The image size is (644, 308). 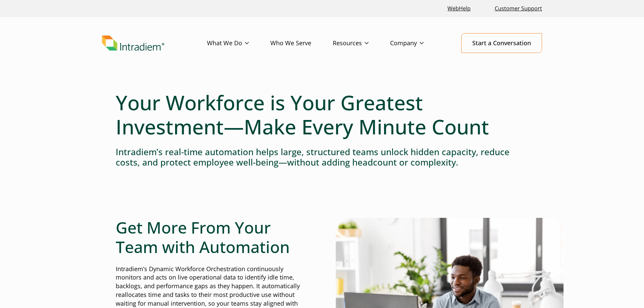 I want to click on a: Start a Conversation, so click(x=502, y=43).